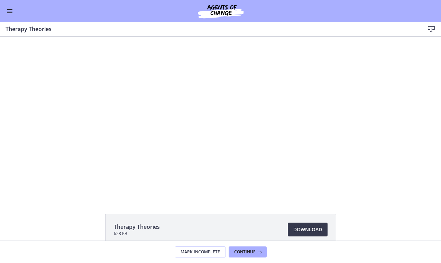 The image size is (441, 263). I want to click on button: Mark Incomplete, so click(200, 252).